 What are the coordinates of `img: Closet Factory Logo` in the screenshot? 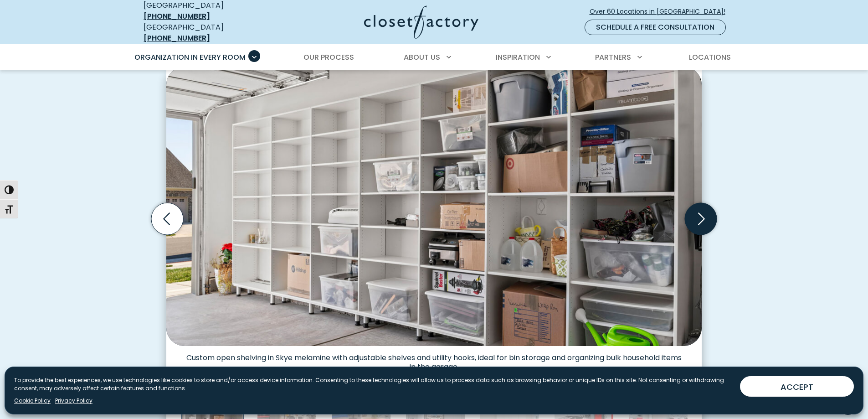 It's located at (421, 22).